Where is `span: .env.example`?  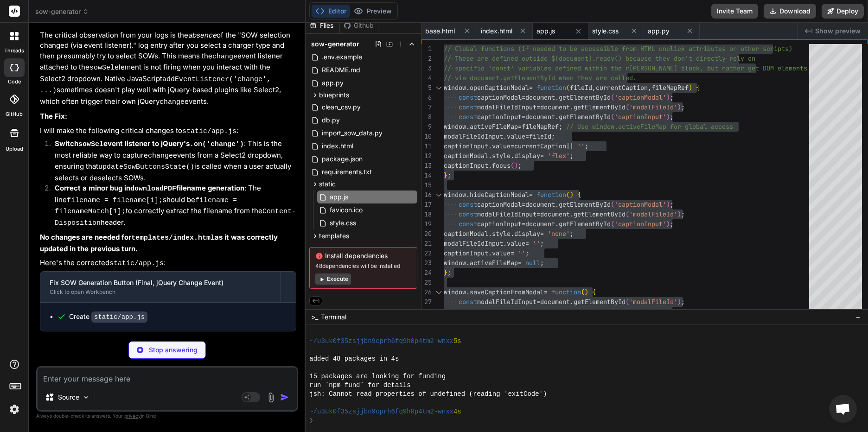
span: .env.example is located at coordinates (341, 57).